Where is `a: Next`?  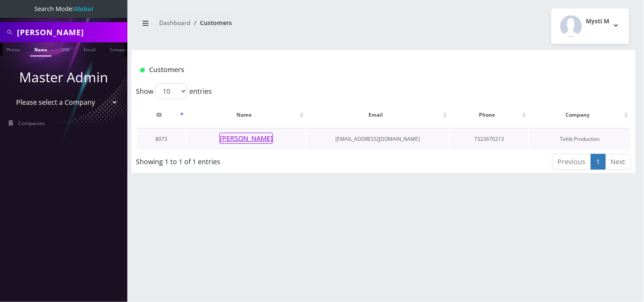 a: Next is located at coordinates (618, 162).